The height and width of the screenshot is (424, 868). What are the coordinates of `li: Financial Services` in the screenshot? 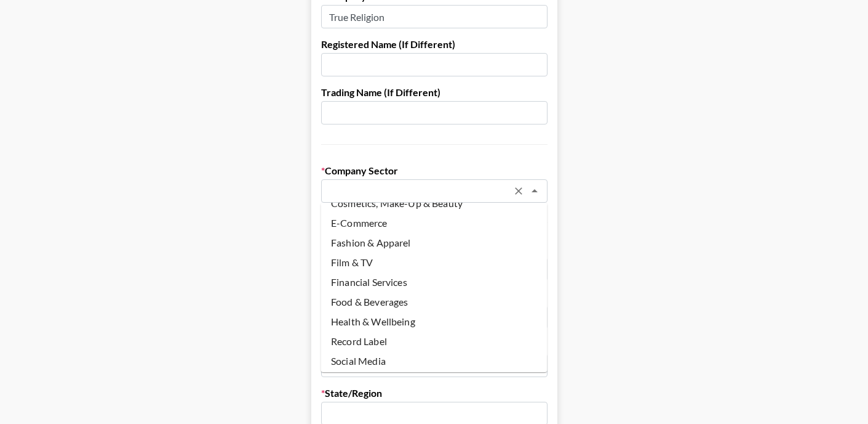 It's located at (434, 282).